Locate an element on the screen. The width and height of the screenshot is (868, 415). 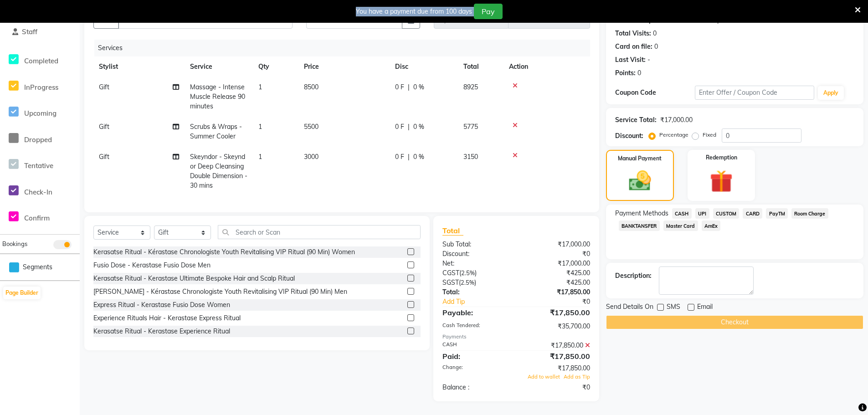
div: Card on file: is located at coordinates (634, 46).